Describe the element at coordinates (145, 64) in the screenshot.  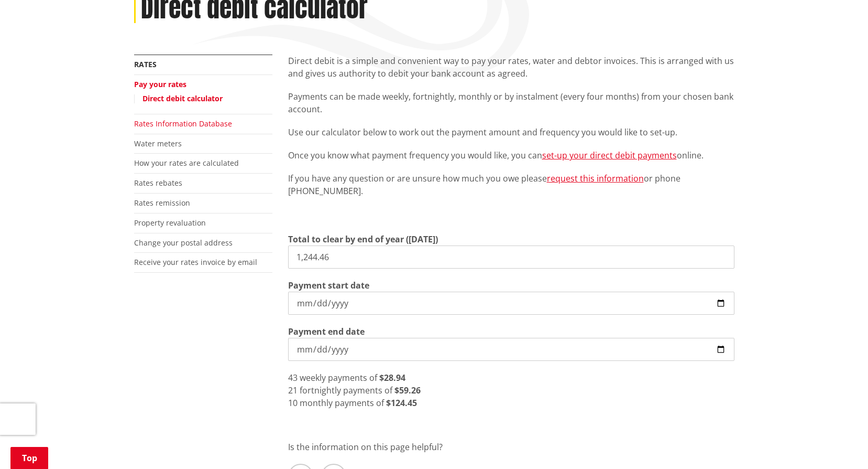
I see `a: Rates` at that location.